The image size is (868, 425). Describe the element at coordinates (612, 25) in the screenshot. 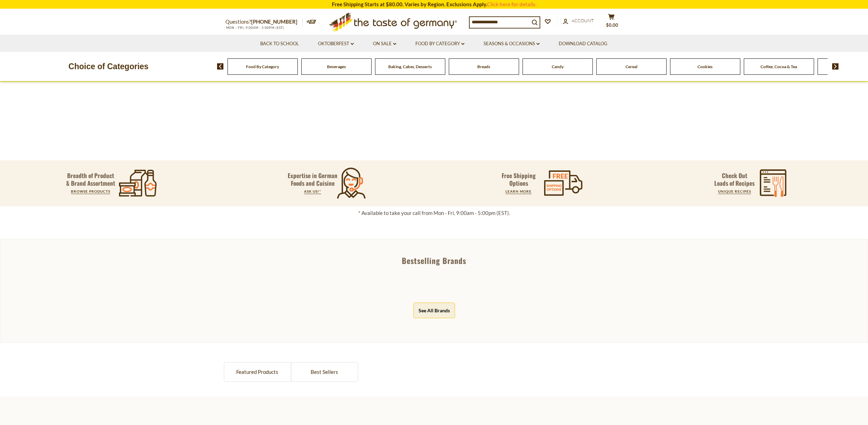

I see `span: $0.00` at that location.